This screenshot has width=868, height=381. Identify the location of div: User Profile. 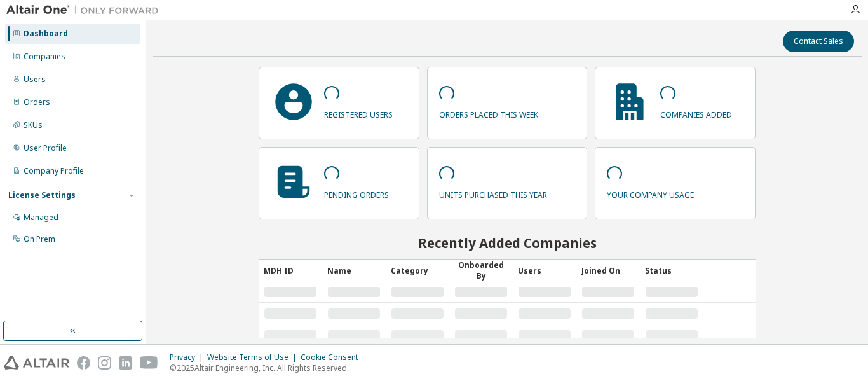
(46, 148).